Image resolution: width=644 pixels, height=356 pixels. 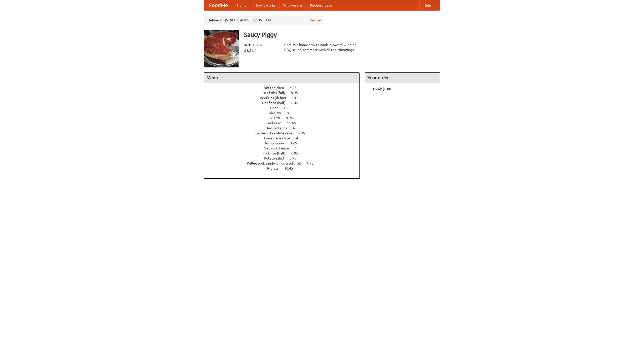 What do you see at coordinates (285, 88) in the screenshot?
I see `a: BBQ chicken 4.95` at bounding box center [285, 88].